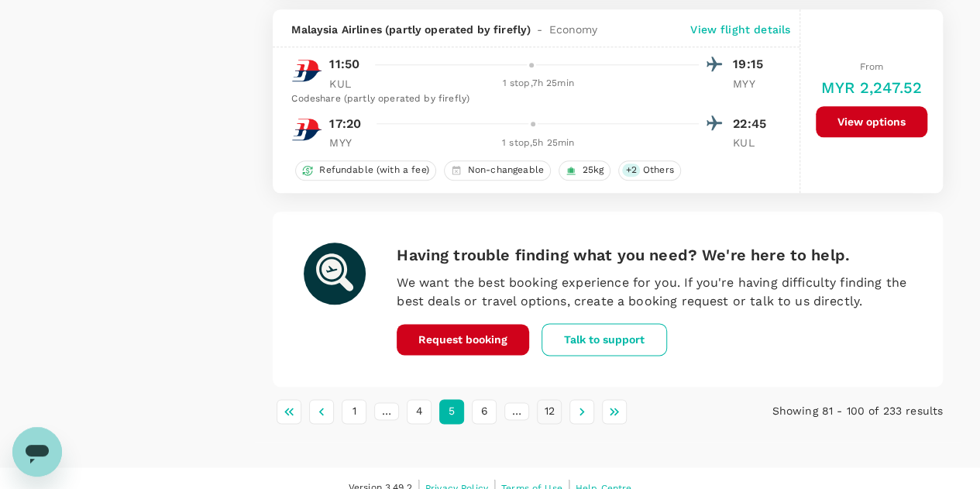 Image resolution: width=980 pixels, height=489 pixels. Describe the element at coordinates (630, 170) in the screenshot. I see `span: + 2` at that location.